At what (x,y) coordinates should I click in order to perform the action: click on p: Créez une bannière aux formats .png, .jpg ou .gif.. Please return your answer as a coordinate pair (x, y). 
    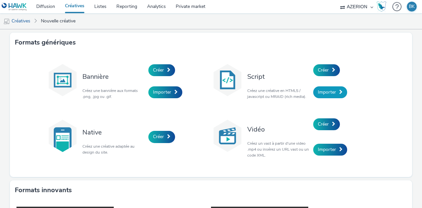
    Looking at the image, I should click on (114, 94).